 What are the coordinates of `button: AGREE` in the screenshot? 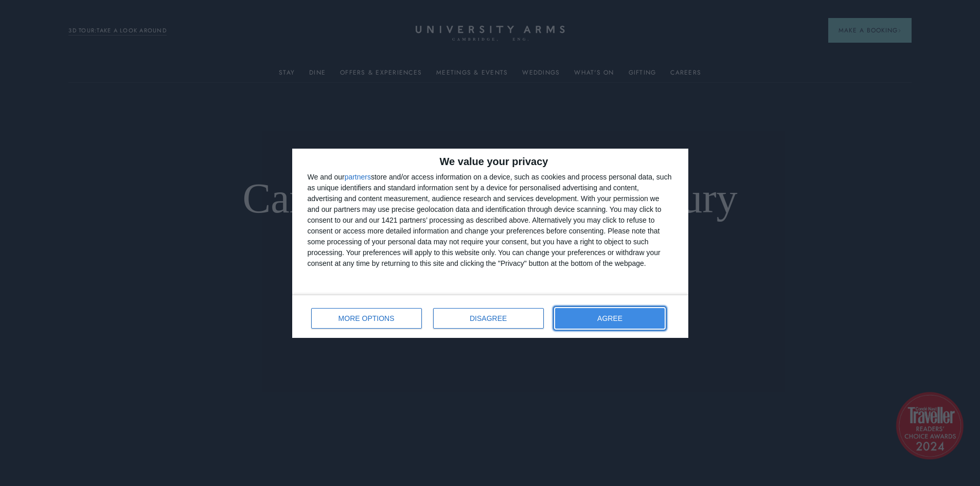 It's located at (610, 319).